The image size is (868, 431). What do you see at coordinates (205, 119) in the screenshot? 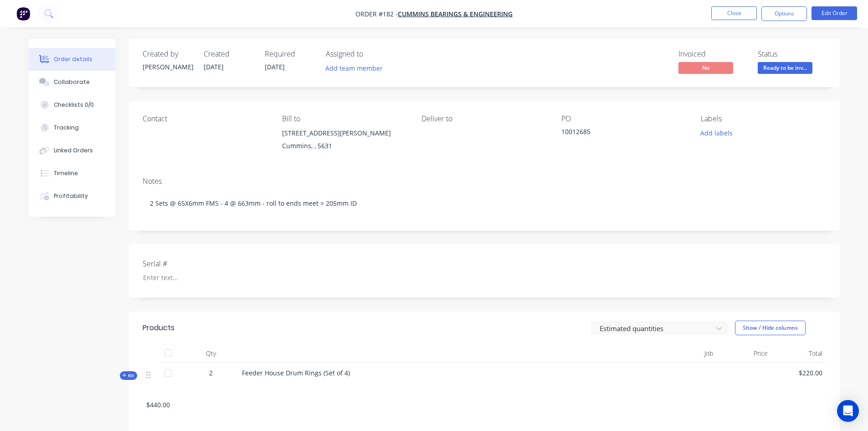
I see `div: Contact` at bounding box center [205, 119].